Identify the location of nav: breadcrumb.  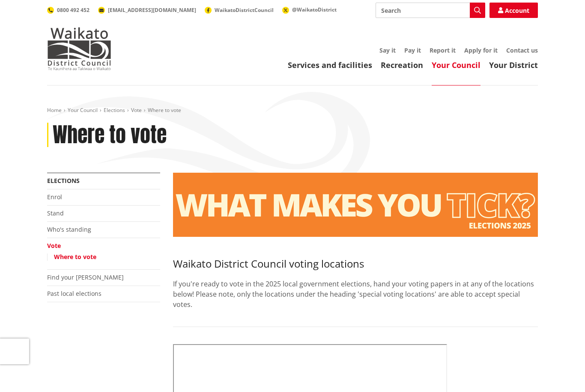
(292, 111).